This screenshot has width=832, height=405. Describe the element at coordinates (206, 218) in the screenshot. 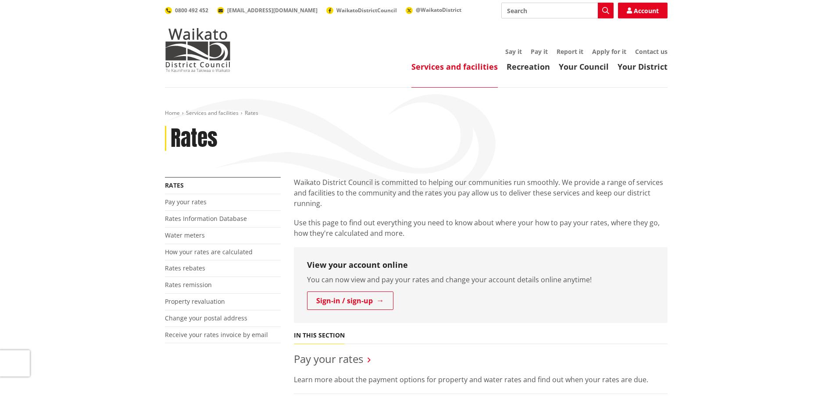

I see `a: Rates Information Database` at that location.